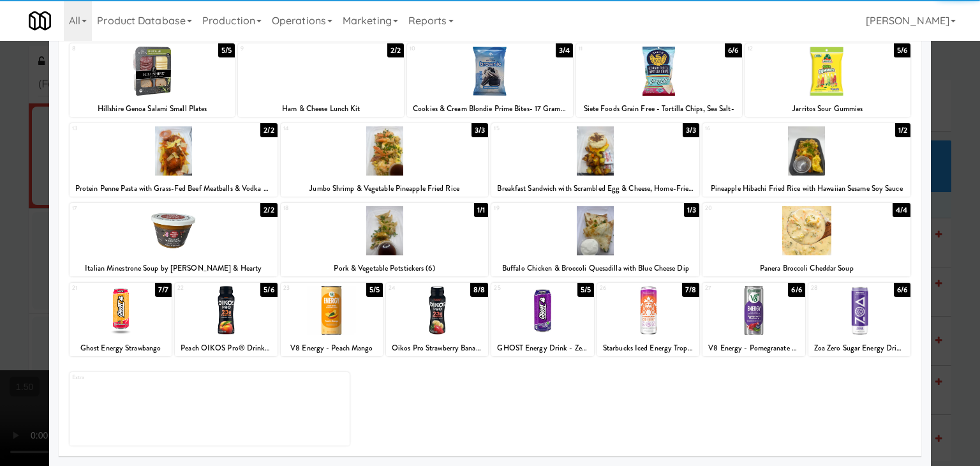 The width and height of the screenshot is (980, 466). I want to click on div: 143/3Jumbo Shrimp & Vegetable Pineapple Fried Rice, so click(385, 159).